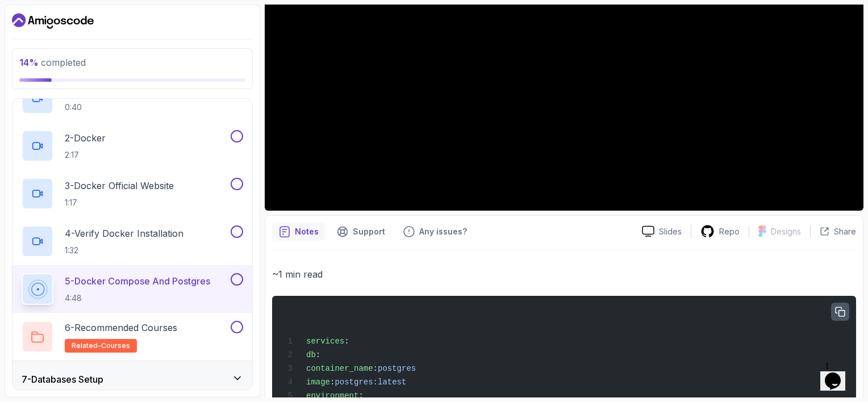  I want to click on p: ~1 min read, so click(564, 274).